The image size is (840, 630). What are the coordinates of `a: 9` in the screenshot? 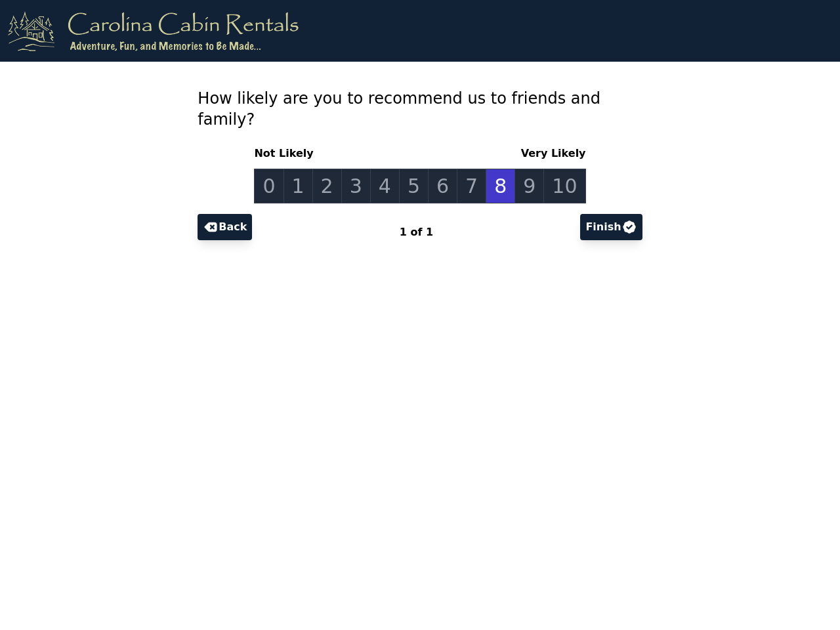 It's located at (529, 186).